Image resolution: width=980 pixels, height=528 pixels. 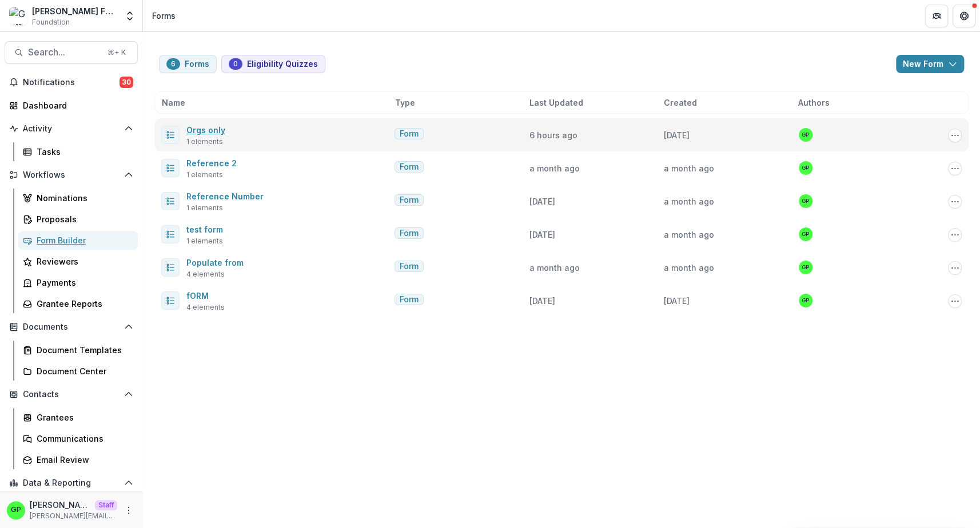 What do you see at coordinates (51, 22) in the screenshot?
I see `span: Foundation` at bounding box center [51, 22].